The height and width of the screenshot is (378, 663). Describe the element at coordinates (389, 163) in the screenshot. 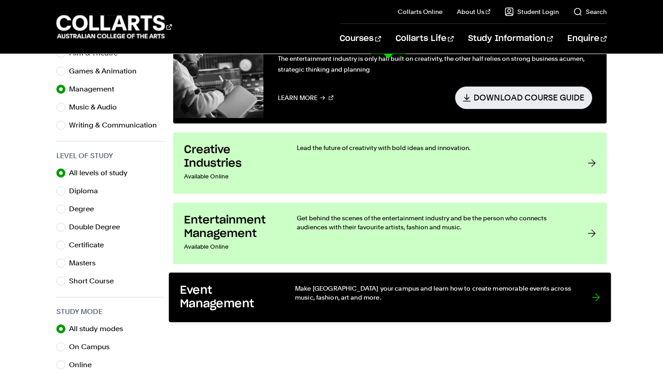

I see `a: Creative Industries Available Online Lead the future of creativity with bold ideas and innovation.` at that location.